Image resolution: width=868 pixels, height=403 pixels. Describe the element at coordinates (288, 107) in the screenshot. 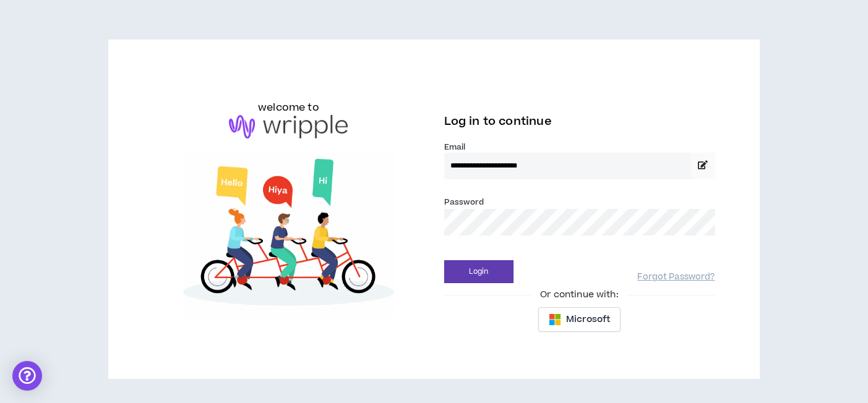

I see `h6: welcome to` at that location.